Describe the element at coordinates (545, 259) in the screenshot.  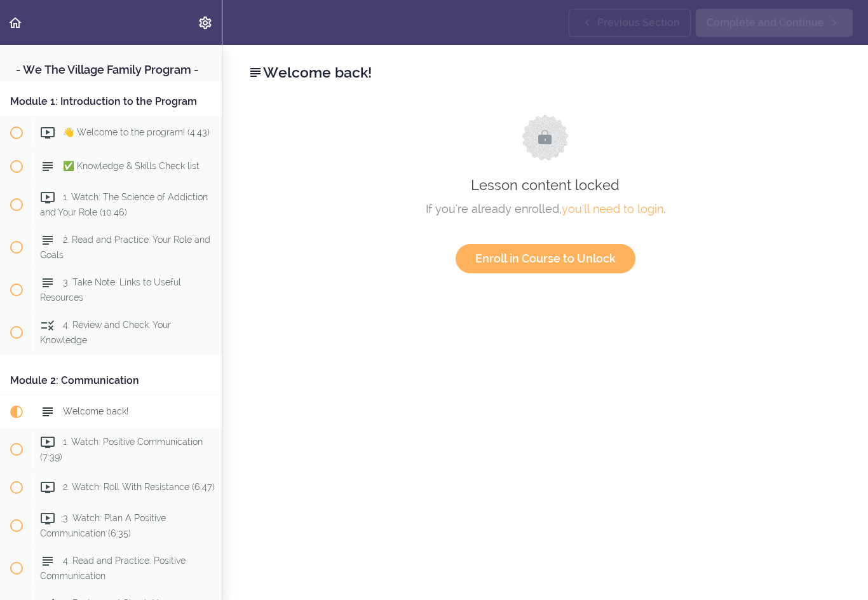
I see `a: Enroll in Course to Unlock` at that location.